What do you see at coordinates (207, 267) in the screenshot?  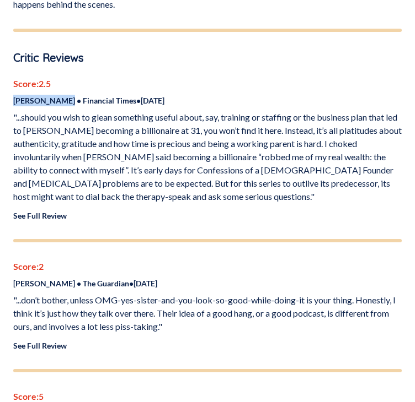 I see `p: Score: 2` at bounding box center [207, 267].